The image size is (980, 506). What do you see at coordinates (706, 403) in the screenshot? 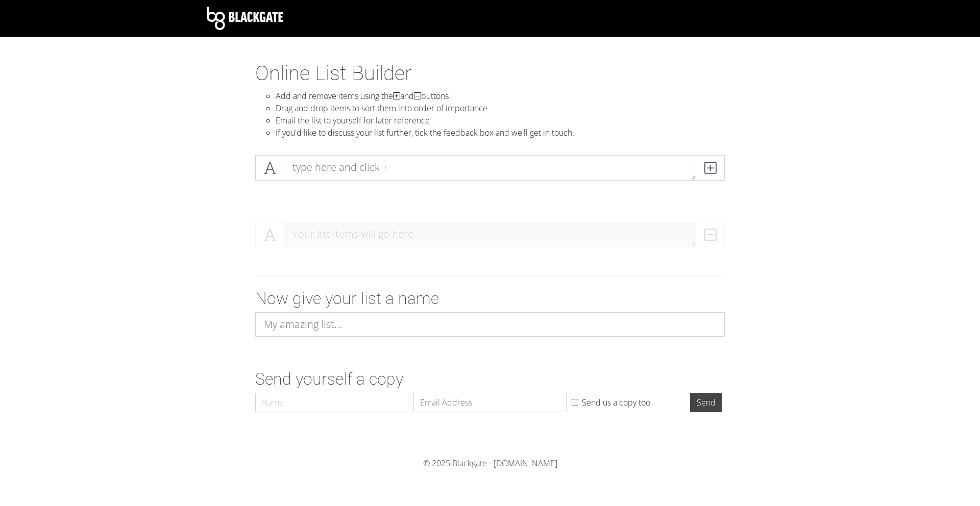
I see `input: Send` at bounding box center [706, 403].